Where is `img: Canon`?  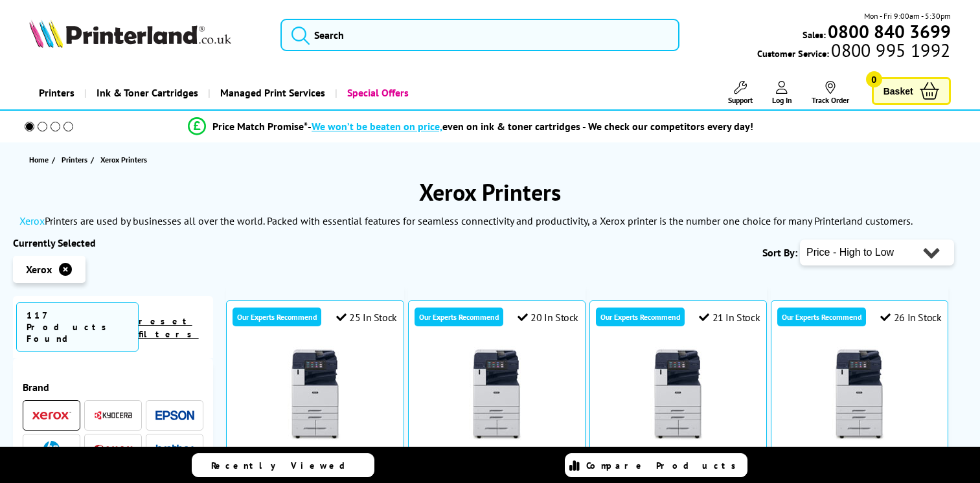 img: Canon is located at coordinates (113, 449).